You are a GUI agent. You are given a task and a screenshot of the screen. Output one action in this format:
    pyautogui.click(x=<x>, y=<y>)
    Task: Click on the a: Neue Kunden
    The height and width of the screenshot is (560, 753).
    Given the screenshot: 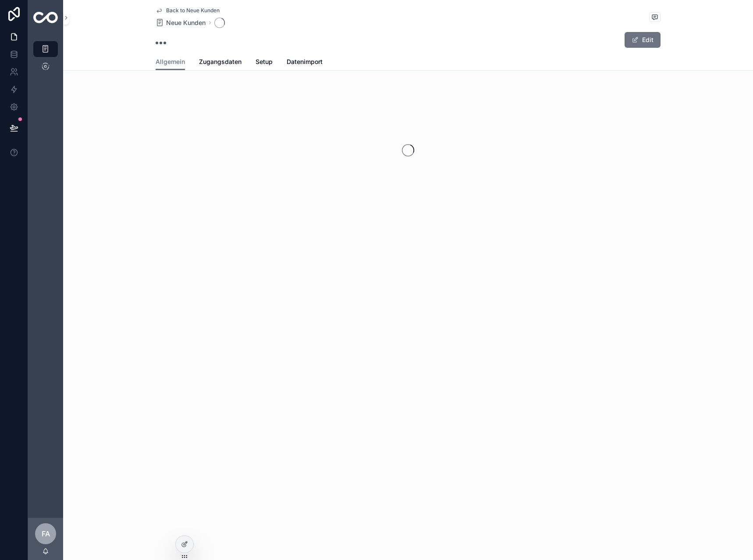 What is the action you would take?
    pyautogui.click(x=181, y=23)
    